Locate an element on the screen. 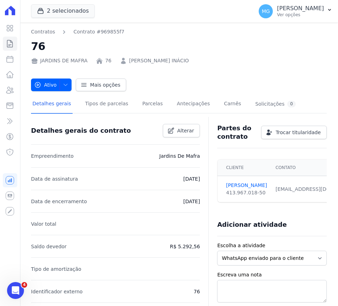 This screenshot has height=306, width=338. span: Mais opções is located at coordinates (105, 85).